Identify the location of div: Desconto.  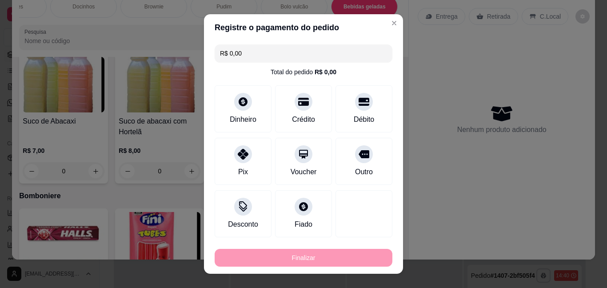
(243, 224).